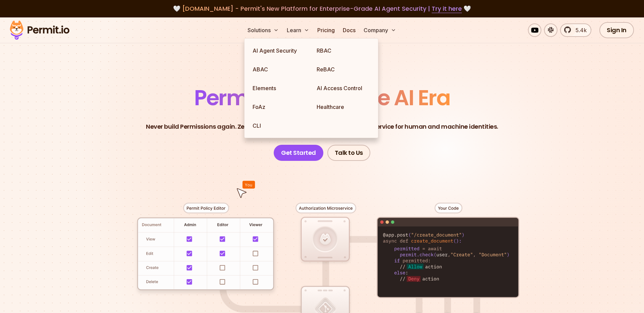 Image resolution: width=644 pixels, height=313 pixels. What do you see at coordinates (447, 8) in the screenshot?
I see `a: Try it here` at bounding box center [447, 8].